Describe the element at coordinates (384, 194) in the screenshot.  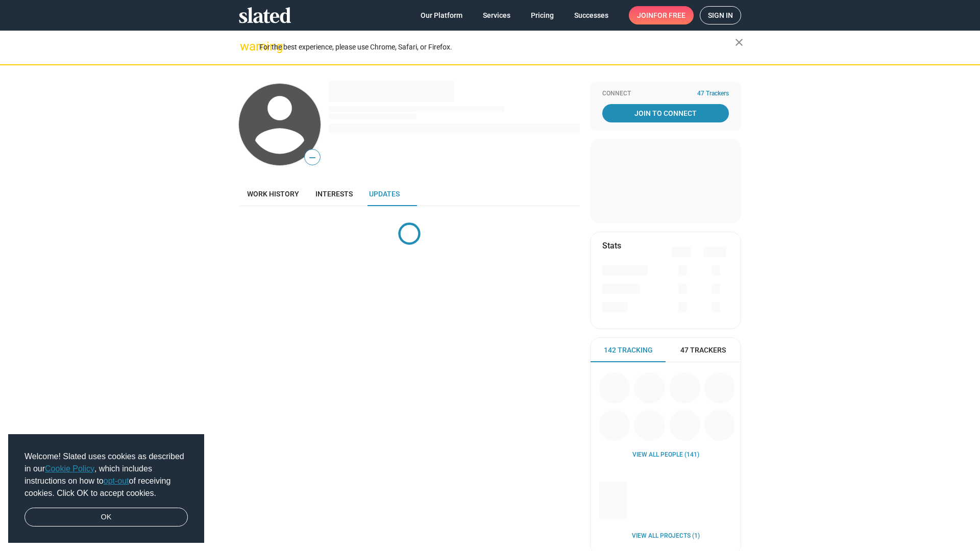
I see `a: Updates` at that location.